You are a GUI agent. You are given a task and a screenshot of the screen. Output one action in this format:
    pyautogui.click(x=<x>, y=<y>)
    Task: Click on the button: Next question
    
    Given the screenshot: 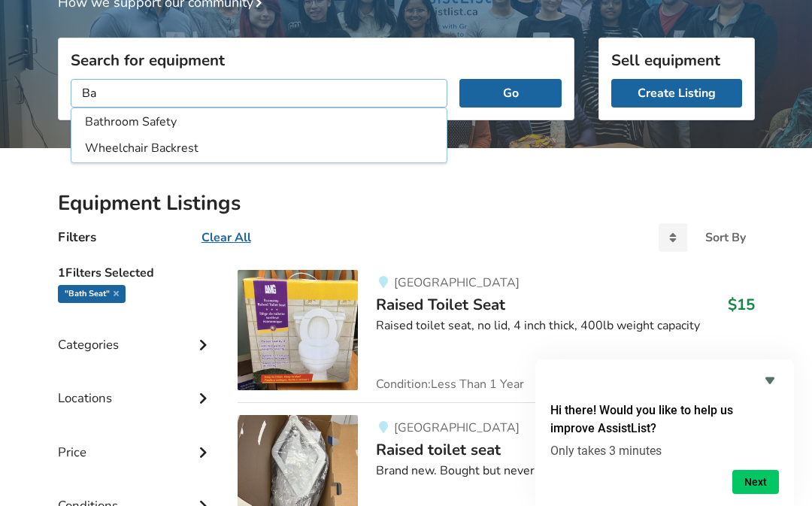 What is the action you would take?
    pyautogui.click(x=756, y=482)
    